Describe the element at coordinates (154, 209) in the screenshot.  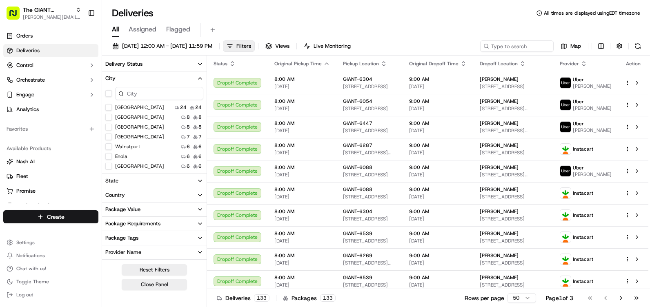
I see `button: Package Value` at that location.